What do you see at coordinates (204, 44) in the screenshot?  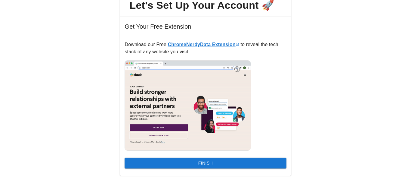 I see `a: ChromeNerdyData Extension` at bounding box center [204, 44].